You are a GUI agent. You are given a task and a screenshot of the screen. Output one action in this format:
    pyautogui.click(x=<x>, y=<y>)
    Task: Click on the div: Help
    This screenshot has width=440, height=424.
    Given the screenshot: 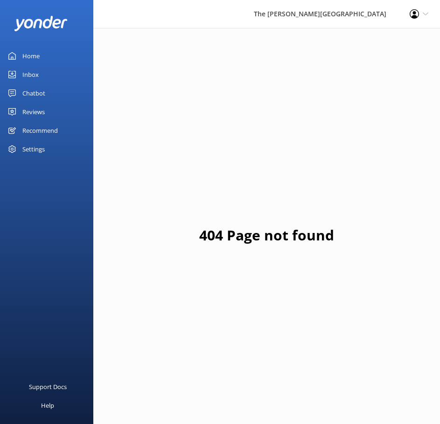 What is the action you would take?
    pyautogui.click(x=48, y=406)
    